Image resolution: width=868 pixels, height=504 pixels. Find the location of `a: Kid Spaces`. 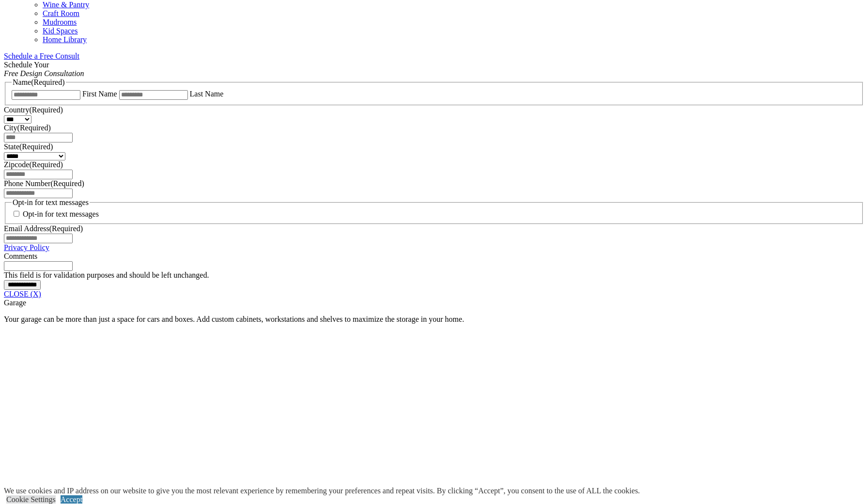

a: Kid Spaces is located at coordinates (60, 30).